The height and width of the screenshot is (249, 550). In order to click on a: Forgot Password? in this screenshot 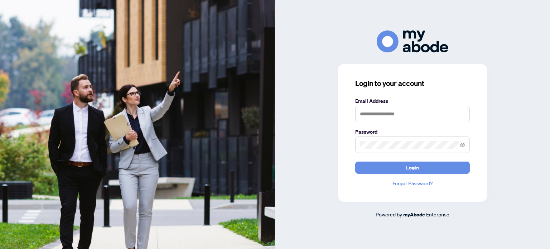, I will do `click(413, 183)`.